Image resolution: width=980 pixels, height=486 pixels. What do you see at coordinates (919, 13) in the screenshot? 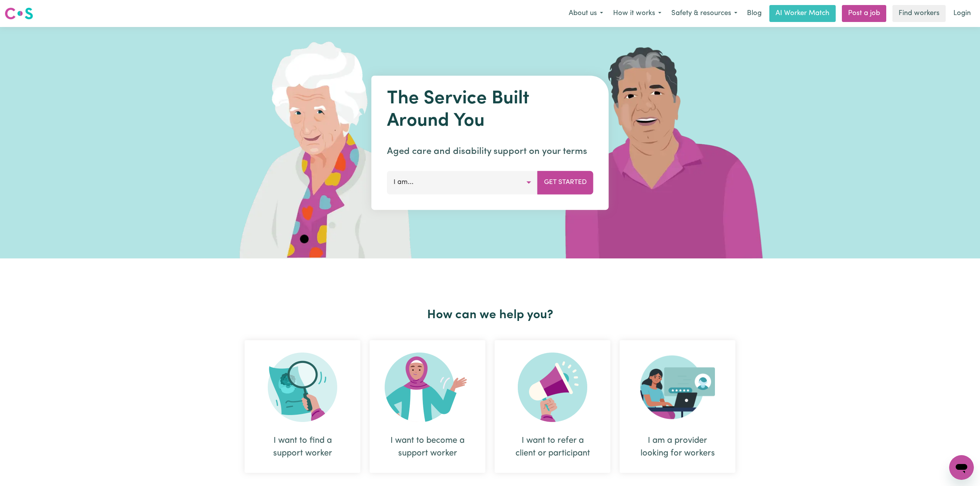
I see `a: Find workers` at bounding box center [919, 13].